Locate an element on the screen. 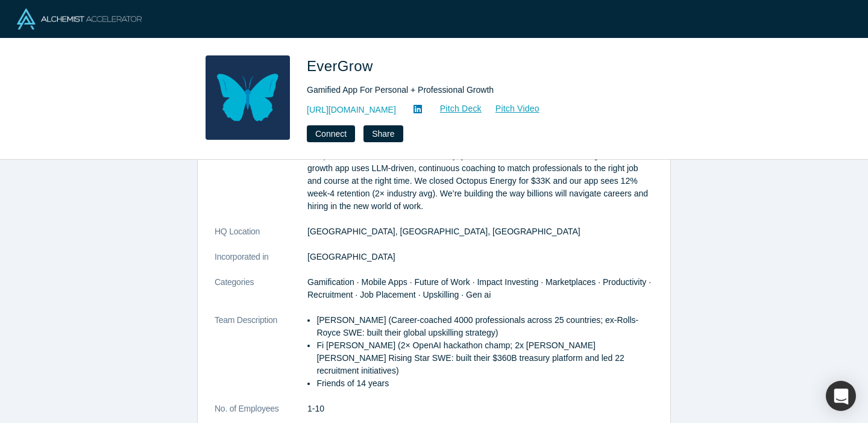 Image resolution: width=868 pixels, height=423 pixels. button: Connect is located at coordinates (331, 134).